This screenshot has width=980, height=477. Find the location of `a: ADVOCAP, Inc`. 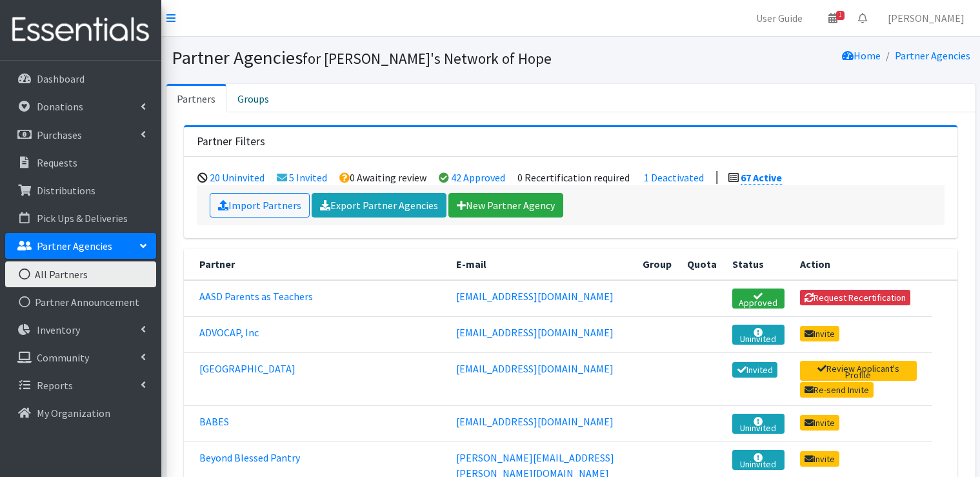

a: ADVOCAP, Inc is located at coordinates (229, 332).